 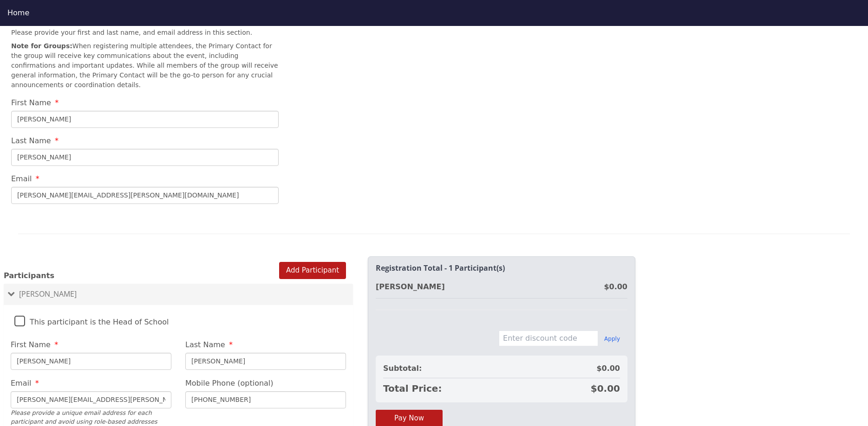 I want to click on p: Please provide your first and last name, and email address in this section., so click(x=145, y=32).